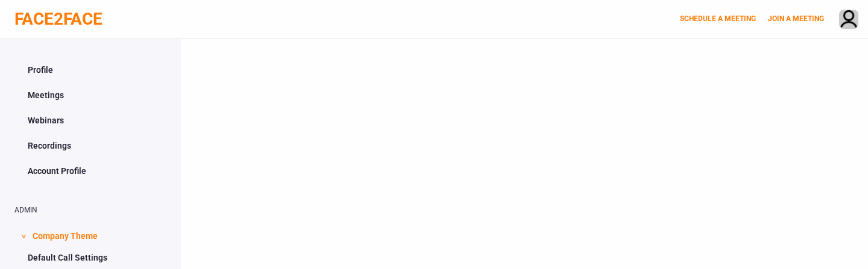 The height and width of the screenshot is (269, 868). What do you see at coordinates (58, 19) in the screenshot?
I see `a: FACE2FACE` at bounding box center [58, 19].